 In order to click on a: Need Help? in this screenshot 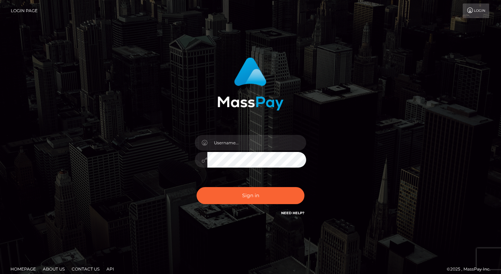, I will do `click(292, 213)`.